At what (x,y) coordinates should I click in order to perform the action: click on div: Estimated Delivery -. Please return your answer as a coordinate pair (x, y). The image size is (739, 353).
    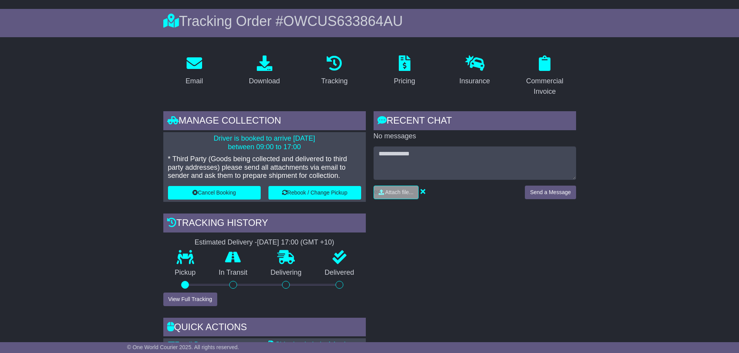
    Looking at the image, I should click on (264, 243).